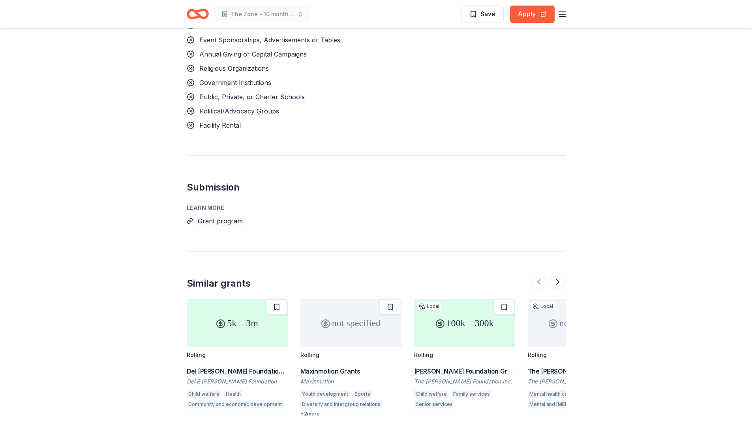 The image size is (752, 421). What do you see at coordinates (233, 394) in the screenshot?
I see `div: Health` at bounding box center [233, 394].